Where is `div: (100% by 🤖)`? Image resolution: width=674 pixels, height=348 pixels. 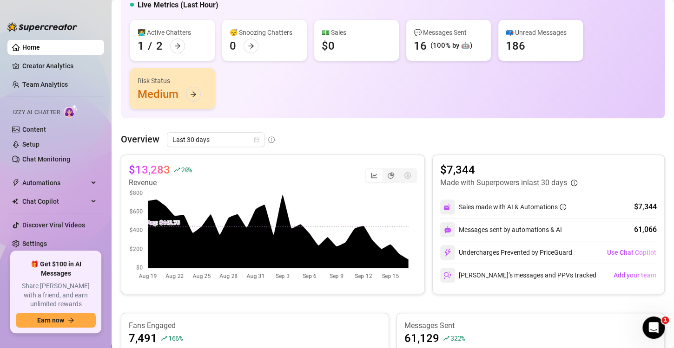
div: (100% by 🤖) is located at coordinates (451, 46).